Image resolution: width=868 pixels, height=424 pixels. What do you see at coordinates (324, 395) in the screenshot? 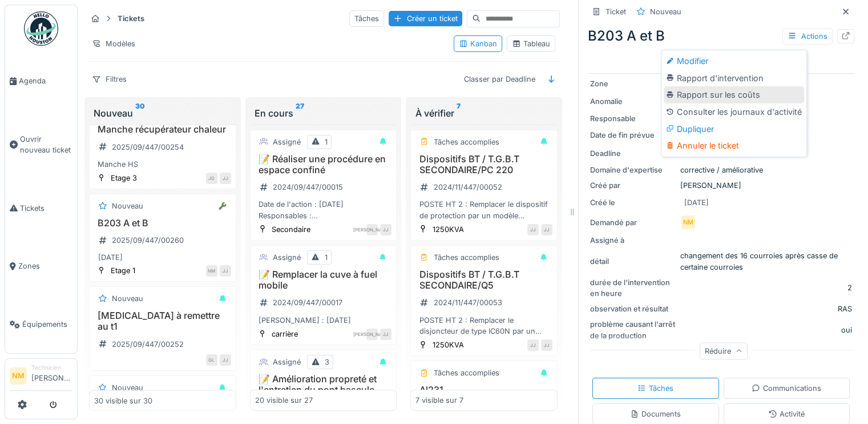
I see `h3: 📝 Amélioration propreté et l'entretien du pont bascule - rallonger bavette + autre amélioration` at bounding box center [324, 395].